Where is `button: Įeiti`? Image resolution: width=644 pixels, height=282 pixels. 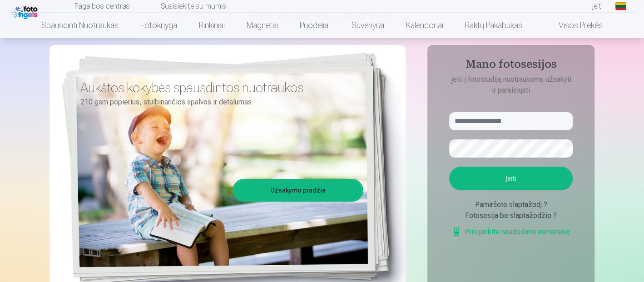
button: Įeiti is located at coordinates (511, 178).